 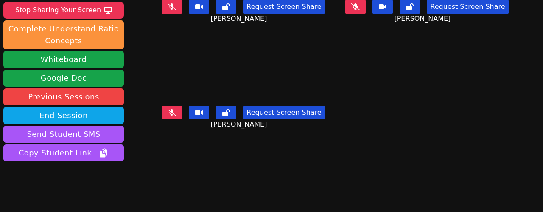 What do you see at coordinates (64, 78) in the screenshot?
I see `a: Google Doc` at bounding box center [64, 78].